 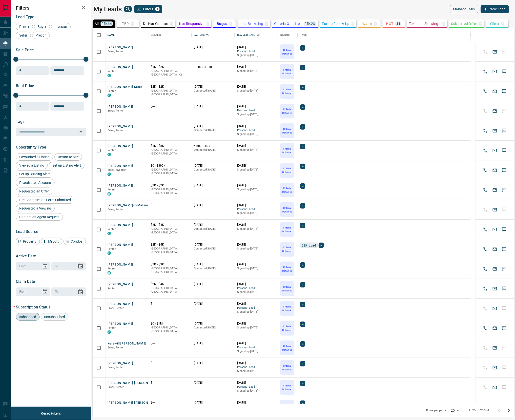 What do you see at coordinates (367, 24) in the screenshot?
I see `p: Warm` at bounding box center [367, 24].